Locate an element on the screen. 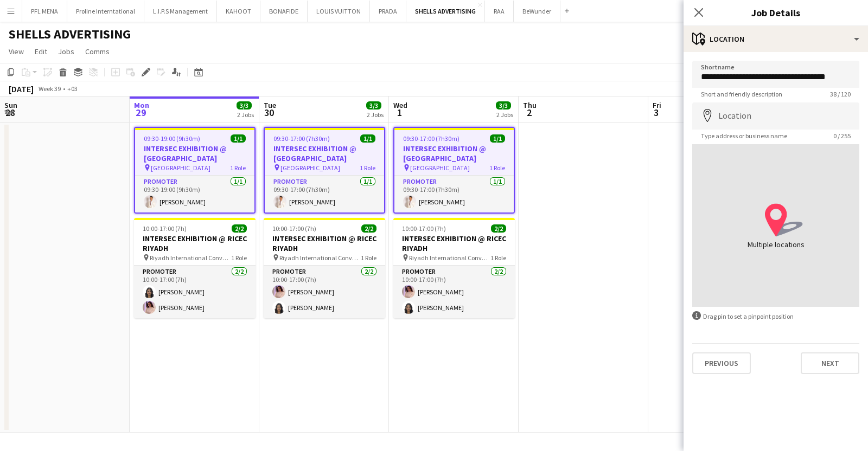 The width and height of the screenshot is (868, 451). span: Tue is located at coordinates (270, 105).